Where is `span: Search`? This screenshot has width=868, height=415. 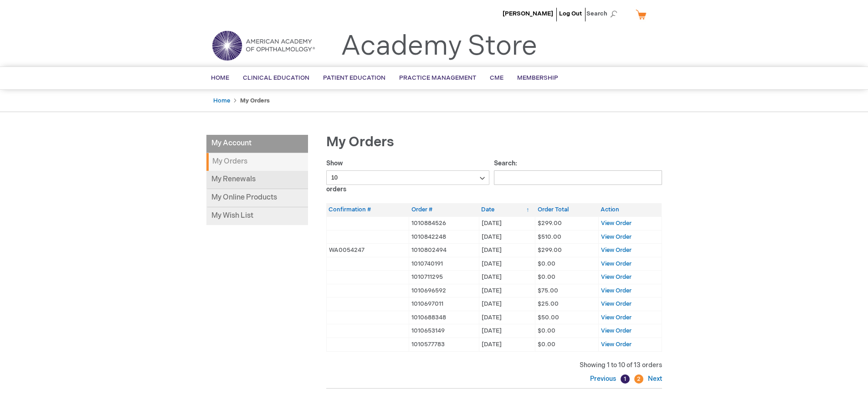 span: Search is located at coordinates (603, 14).